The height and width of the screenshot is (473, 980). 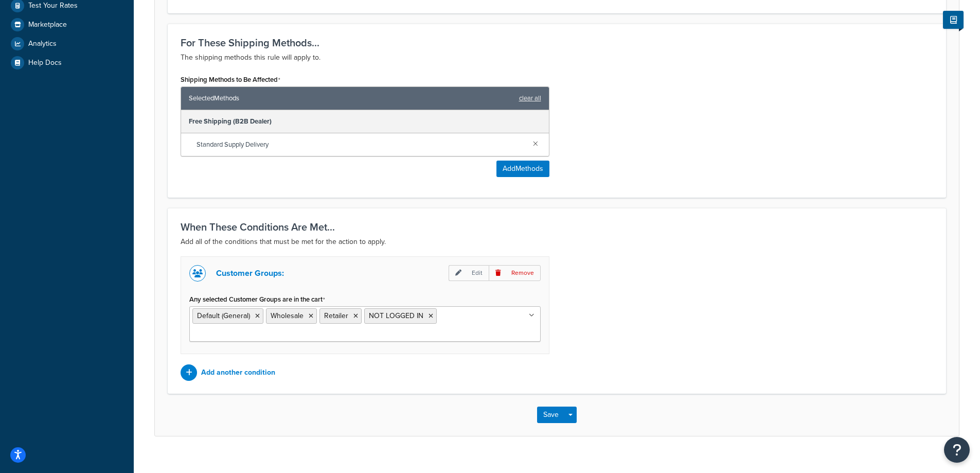 What do you see at coordinates (953, 20) in the screenshot?
I see `button: Show Help Docs` at bounding box center [953, 20].